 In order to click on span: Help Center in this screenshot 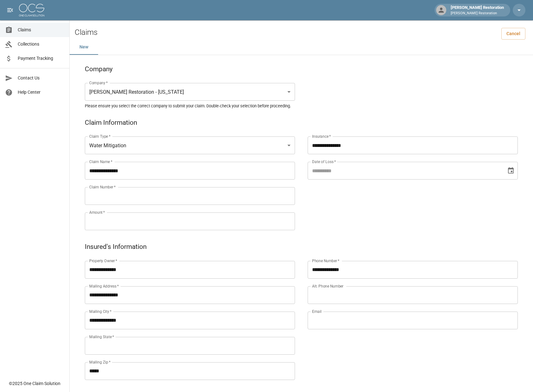, I will do `click(41, 92)`.